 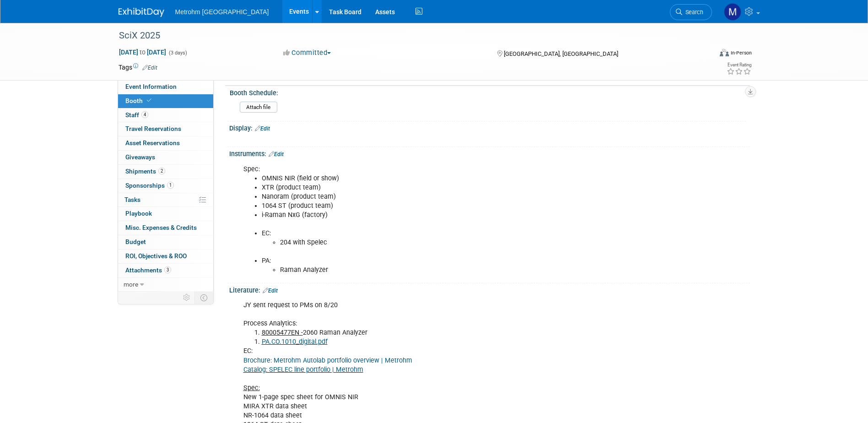 What do you see at coordinates (165, 270) in the screenshot?
I see `a: Attachments3` at bounding box center [165, 270].